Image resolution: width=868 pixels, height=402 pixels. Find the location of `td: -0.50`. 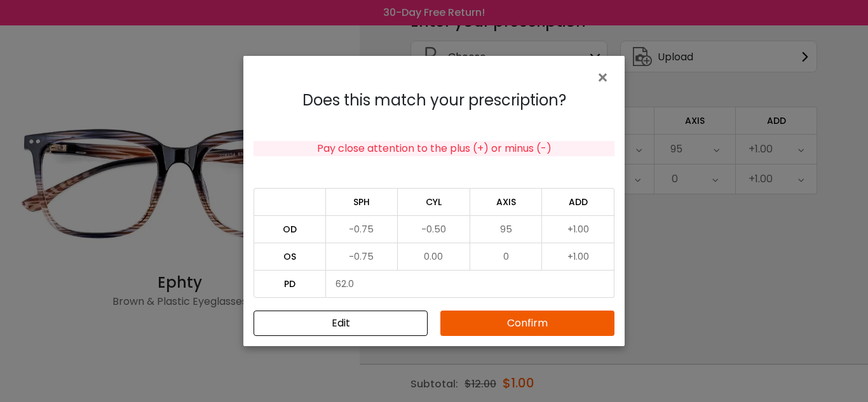

td: -0.50 is located at coordinates (434, 228).